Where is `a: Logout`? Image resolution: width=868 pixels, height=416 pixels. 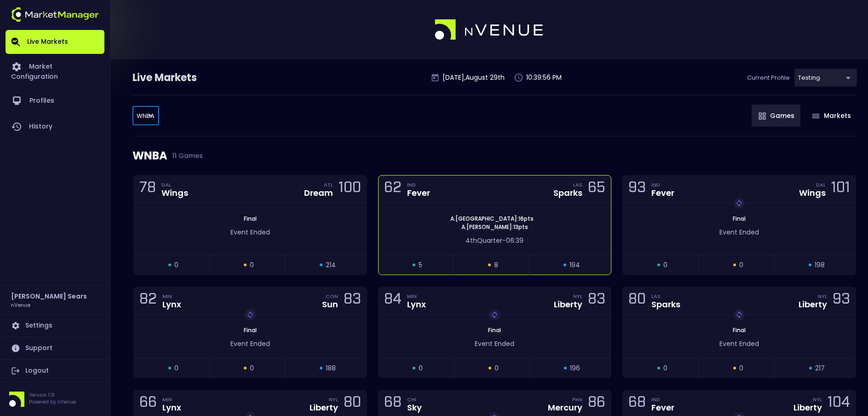 a: Logout is located at coordinates (55, 371).